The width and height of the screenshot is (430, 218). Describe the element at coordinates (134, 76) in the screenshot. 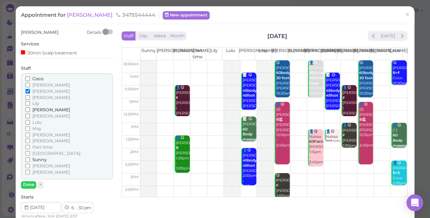

I see `span: 11am` at that location.